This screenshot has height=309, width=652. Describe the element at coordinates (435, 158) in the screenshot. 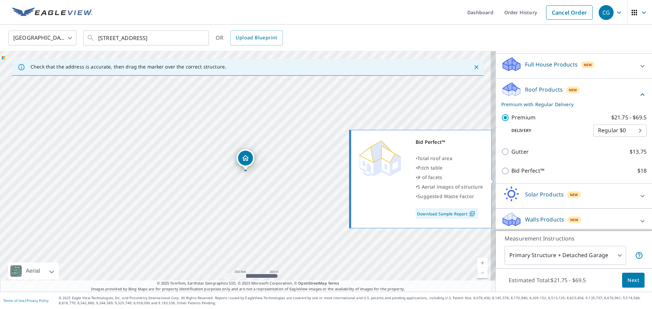

I see `span: Total roof area` at that location.